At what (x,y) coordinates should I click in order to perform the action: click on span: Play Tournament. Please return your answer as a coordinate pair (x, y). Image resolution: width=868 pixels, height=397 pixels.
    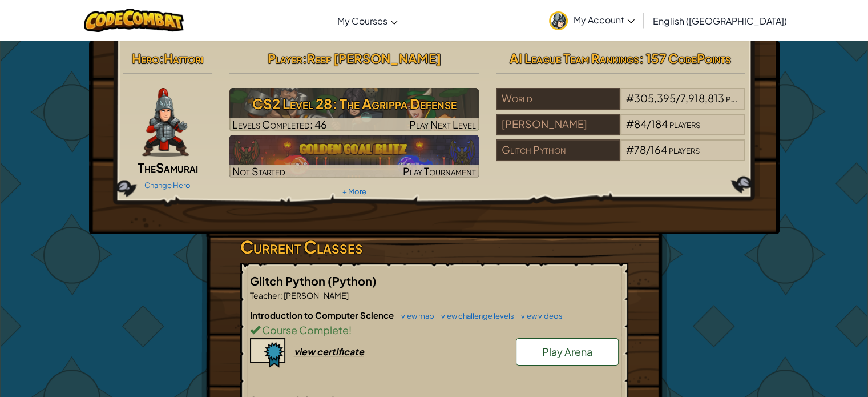
    Looking at the image, I should click on (440, 171).